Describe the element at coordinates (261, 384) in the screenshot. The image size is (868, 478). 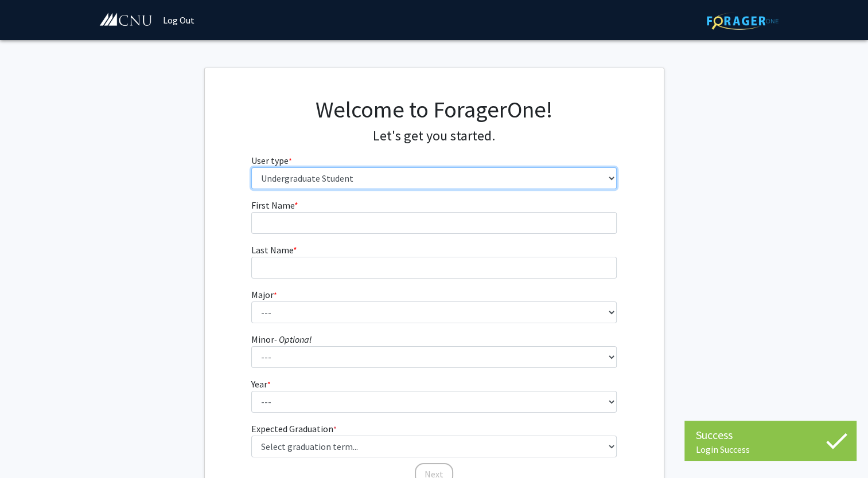
I see `label: Year` at that location.